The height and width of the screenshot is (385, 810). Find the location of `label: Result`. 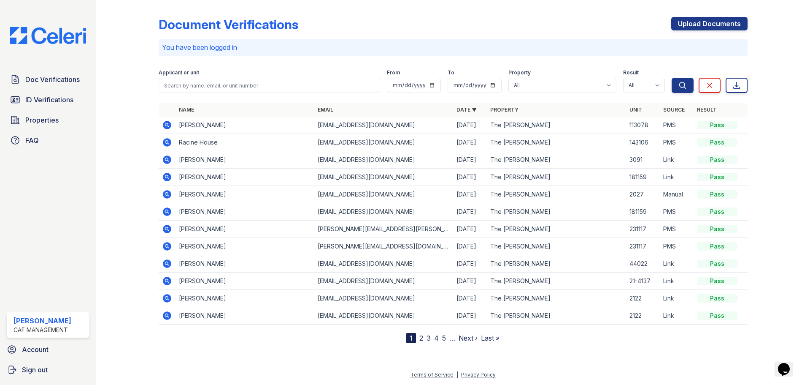

label: Result is located at coordinates (631, 73).